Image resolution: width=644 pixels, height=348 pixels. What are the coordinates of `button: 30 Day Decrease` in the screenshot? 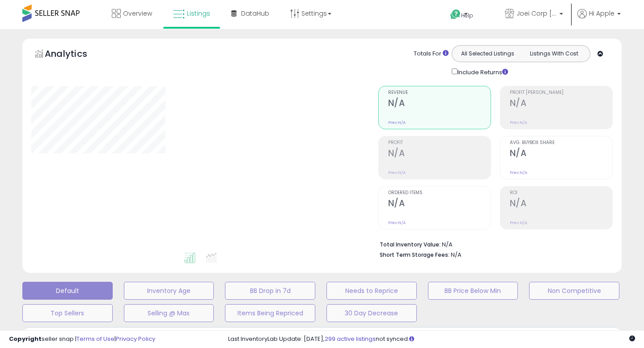 It's located at (371, 313).